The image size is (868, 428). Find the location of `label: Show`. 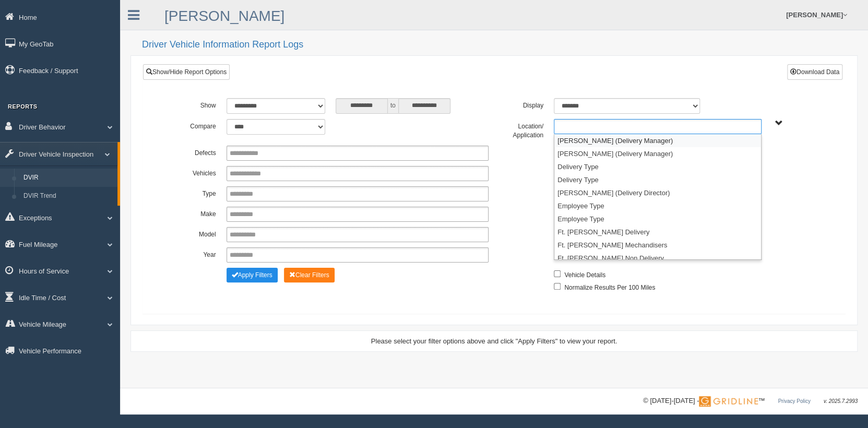

label: Show is located at coordinates (193, 104).